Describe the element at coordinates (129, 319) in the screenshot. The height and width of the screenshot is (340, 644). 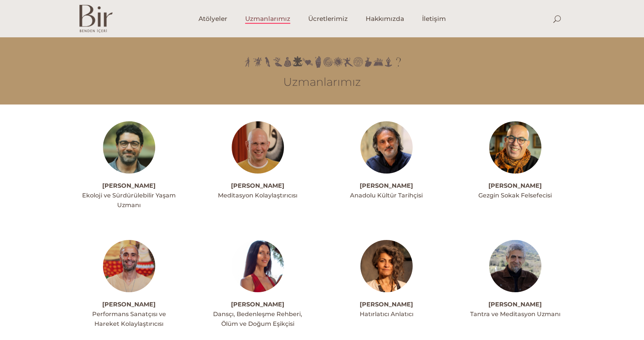
I see `span: Performans Sanatçısı ve Hareket Kolaylaştırıcısı` at that location.